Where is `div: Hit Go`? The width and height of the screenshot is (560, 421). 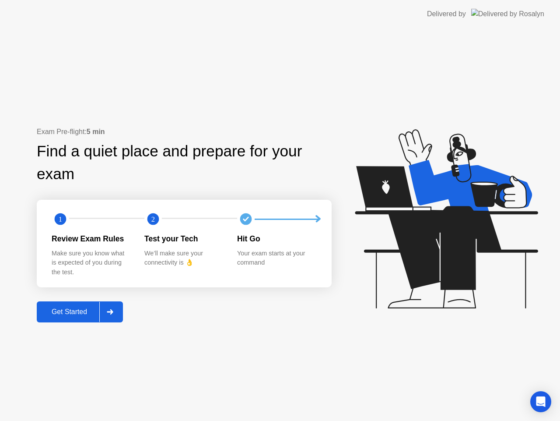 div: Hit Go is located at coordinates (277, 239).